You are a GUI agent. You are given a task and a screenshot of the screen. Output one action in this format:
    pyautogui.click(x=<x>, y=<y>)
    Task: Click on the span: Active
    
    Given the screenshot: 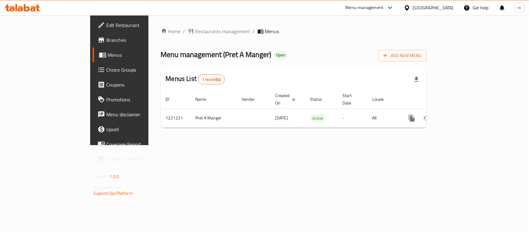 What is the action you would take?
    pyautogui.click(x=318, y=118)
    